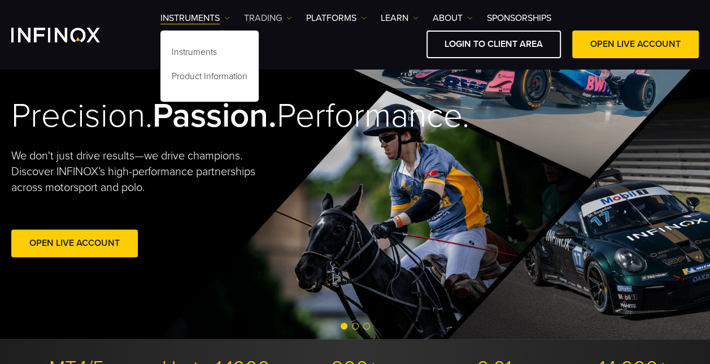 This screenshot has height=364, width=710. I want to click on a: Product Information, so click(210, 78).